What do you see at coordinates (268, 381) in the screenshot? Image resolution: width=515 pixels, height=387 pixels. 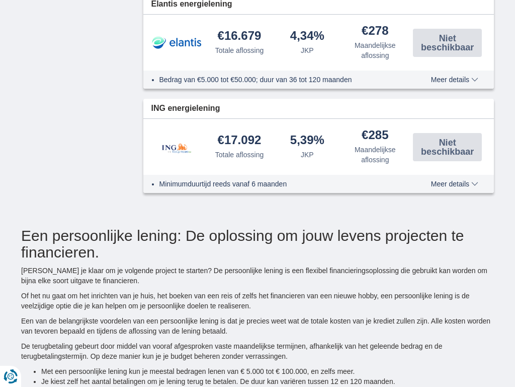 I see `li: Je kiest zelf het aantal betalingen om je lening terug te betalen. De duur kan variëren tussen 12...` at bounding box center [268, 381].